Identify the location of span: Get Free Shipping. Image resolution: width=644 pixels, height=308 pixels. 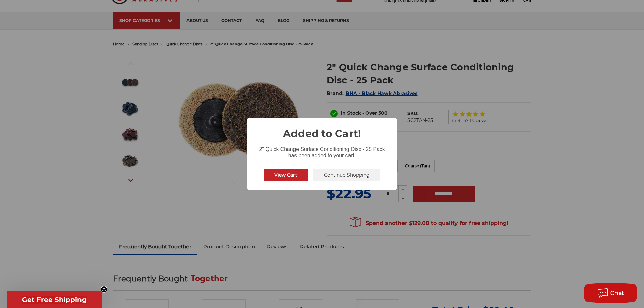
(54, 299).